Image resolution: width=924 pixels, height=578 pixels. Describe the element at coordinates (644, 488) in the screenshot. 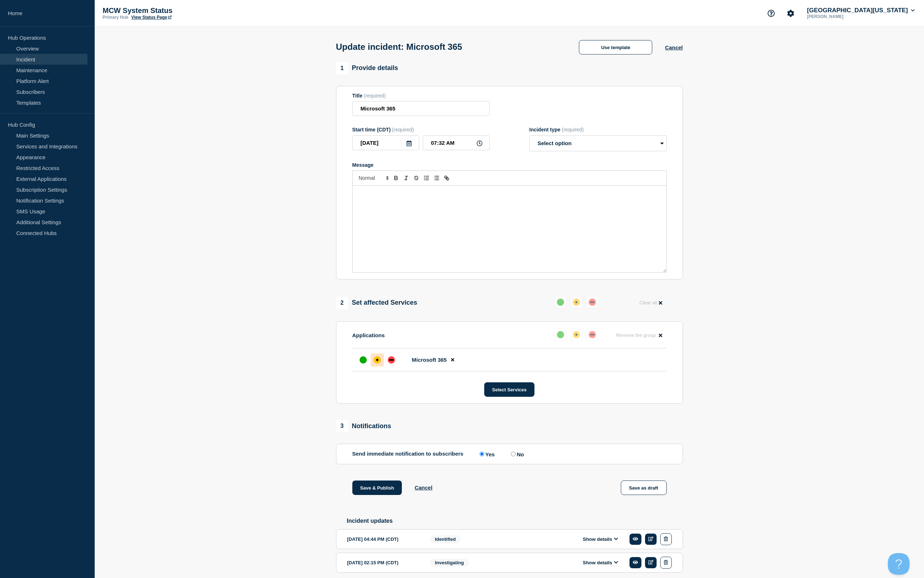

I see `button: Save as draft` at that location.